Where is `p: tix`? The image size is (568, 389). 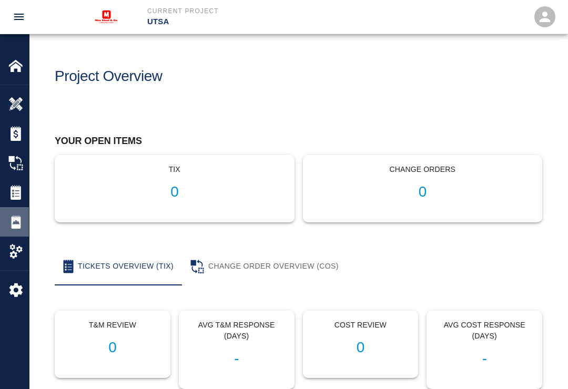
p: tix is located at coordinates (175, 169).